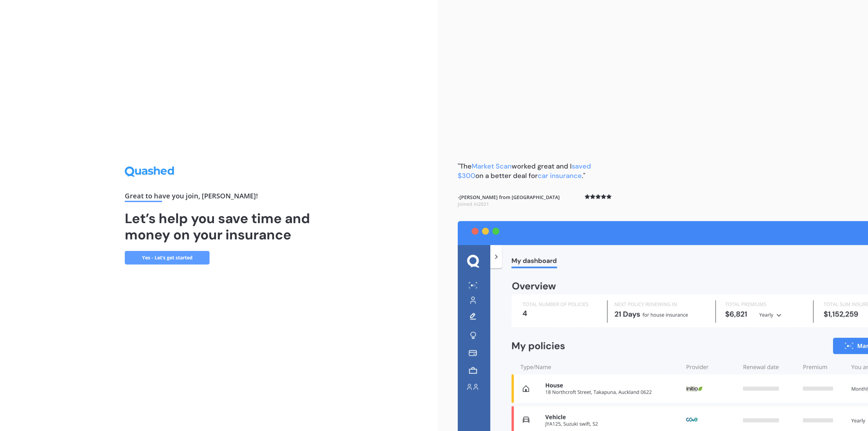 This screenshot has height=431, width=868. What do you see at coordinates (663, 326) in the screenshot?
I see `img: dashboard.webp` at bounding box center [663, 326].